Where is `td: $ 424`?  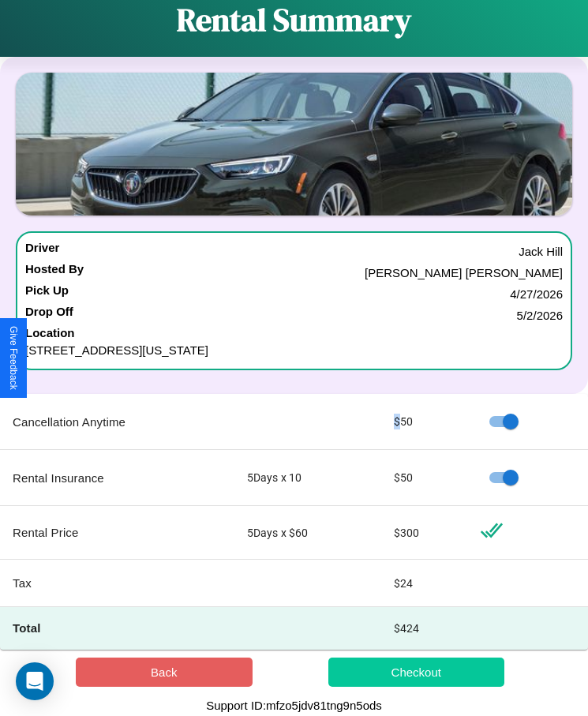
td: $ 424 is located at coordinates (424, 629).